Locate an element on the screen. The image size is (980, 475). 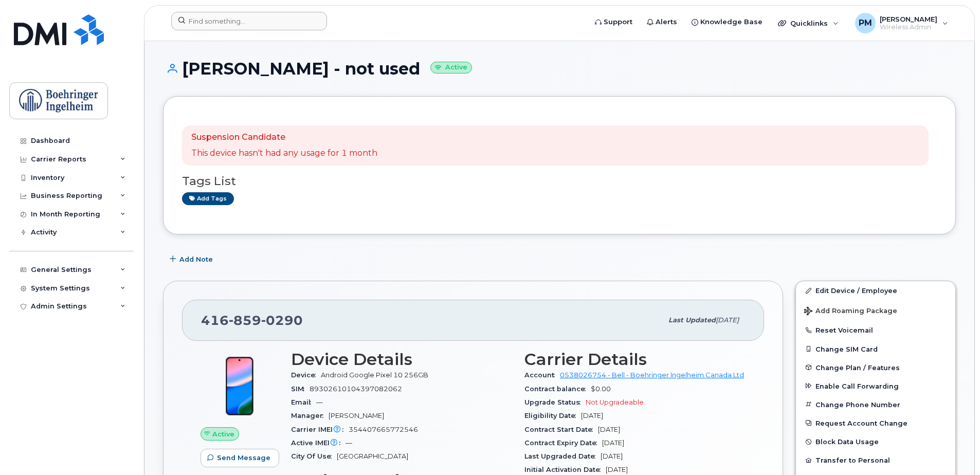
span: Android Google Pixel 10 256GB is located at coordinates (374, 375).